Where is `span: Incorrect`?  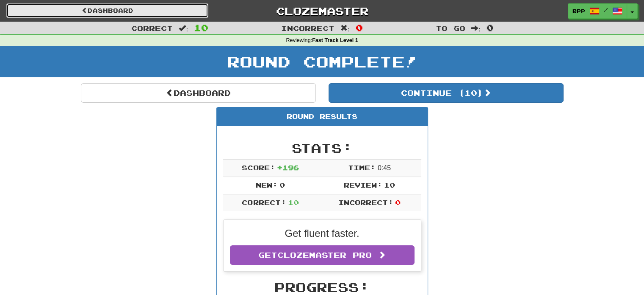
span: Incorrect is located at coordinates (308, 28).